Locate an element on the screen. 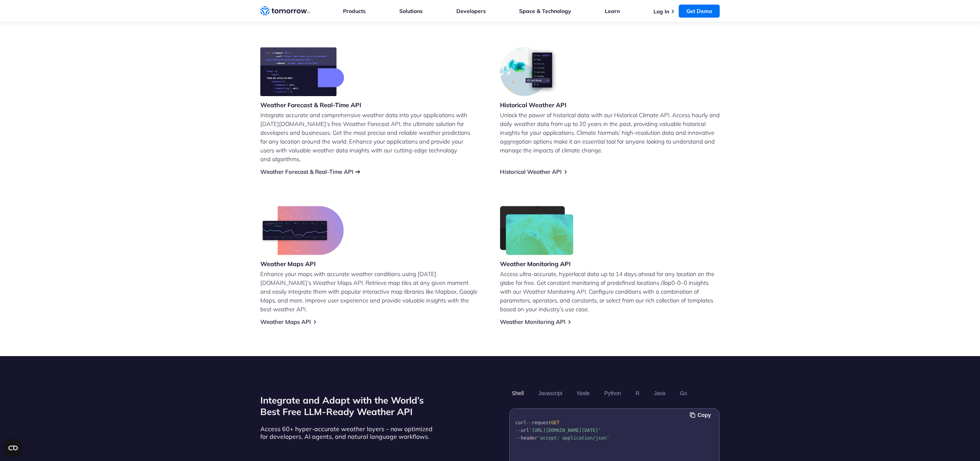 This screenshot has width=980, height=461. a: Space & Technology is located at coordinates (545, 11).